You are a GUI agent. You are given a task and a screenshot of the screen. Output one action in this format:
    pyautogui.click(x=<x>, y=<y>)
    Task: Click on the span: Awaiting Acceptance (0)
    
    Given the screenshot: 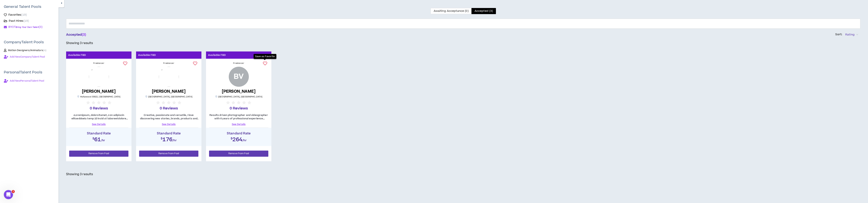 What is the action you would take?
    pyautogui.click(x=451, y=11)
    